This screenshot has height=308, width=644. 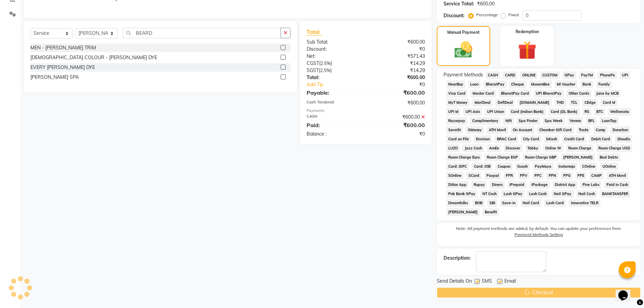 I want to click on img: _gift.svg, so click(x=528, y=50).